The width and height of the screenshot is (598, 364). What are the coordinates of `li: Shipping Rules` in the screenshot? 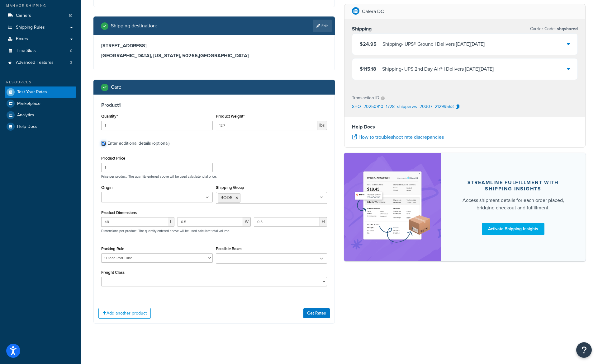 It's located at (40, 27).